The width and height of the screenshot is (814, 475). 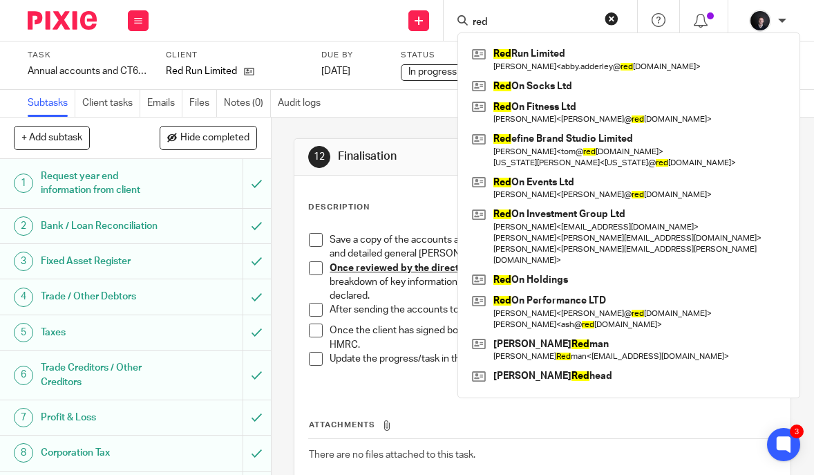 I want to click on h1: Fixed Asset Register, so click(x=103, y=261).